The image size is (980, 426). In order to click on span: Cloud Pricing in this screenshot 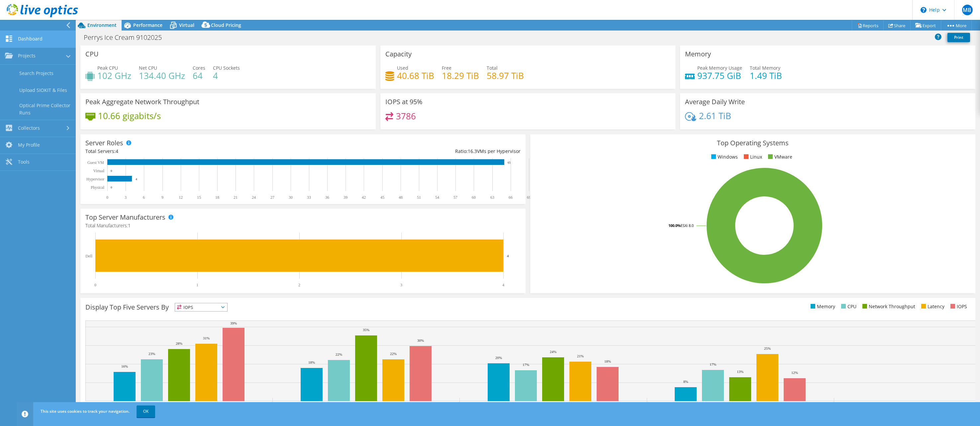, I will do `click(225, 25)`.